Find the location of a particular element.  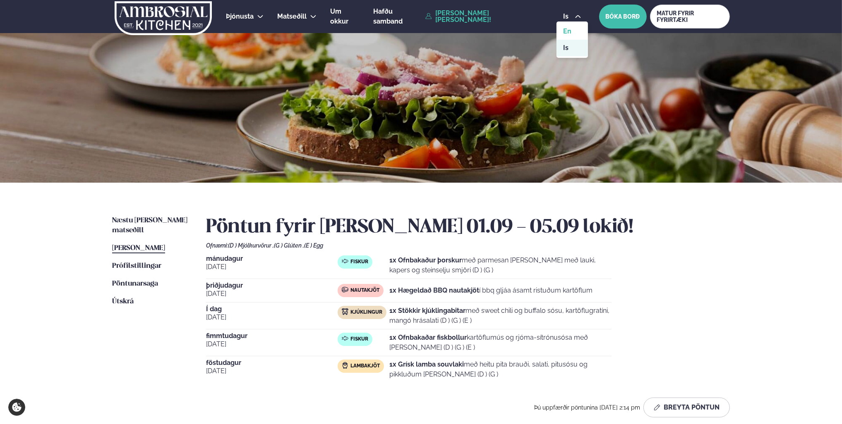

span: fimmtudagur is located at coordinates (272, 336).